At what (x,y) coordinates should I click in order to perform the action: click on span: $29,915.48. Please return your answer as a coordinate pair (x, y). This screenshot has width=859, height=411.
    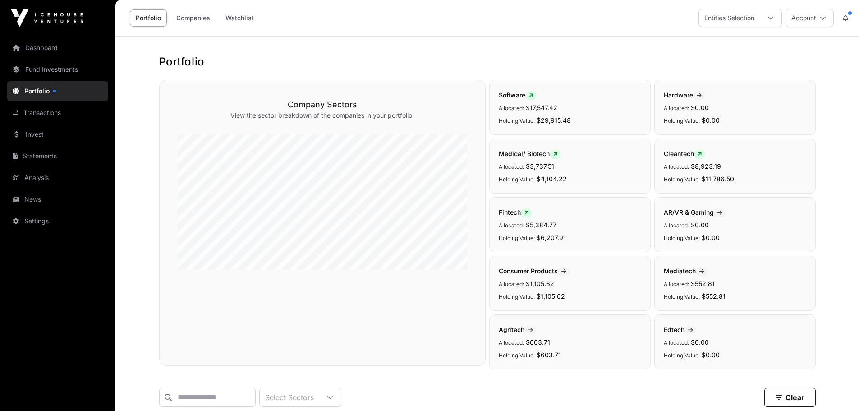
    Looking at the image, I should click on (554, 120).